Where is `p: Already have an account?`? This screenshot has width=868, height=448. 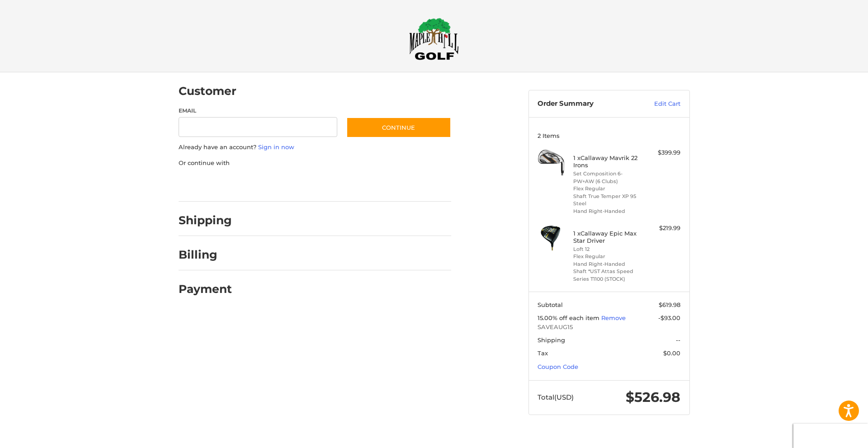
p: Already have an account? is located at coordinates (315, 148).